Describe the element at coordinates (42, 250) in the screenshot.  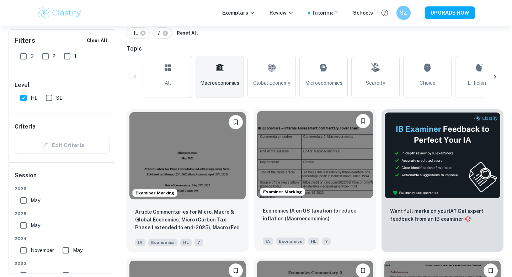
I see `span: November` at that location.